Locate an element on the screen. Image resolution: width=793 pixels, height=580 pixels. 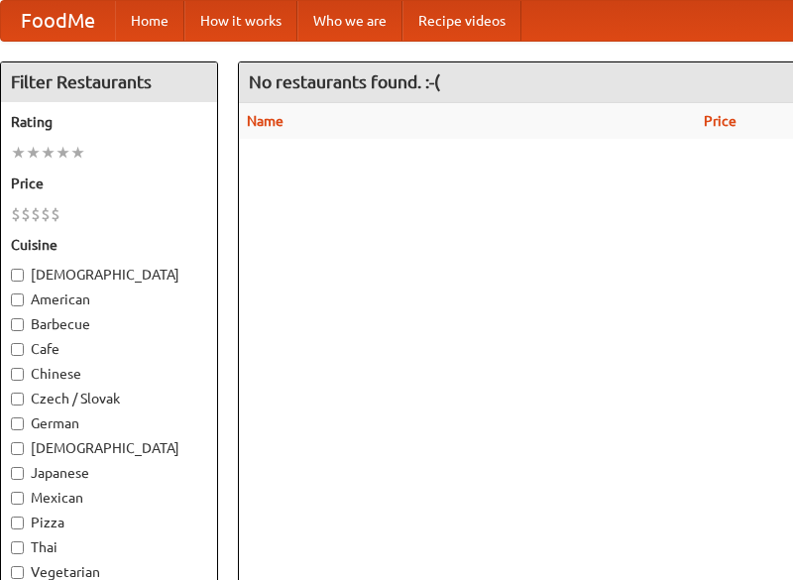
ng-pluralize: No restaurants found. :-( is located at coordinates (344, 81).